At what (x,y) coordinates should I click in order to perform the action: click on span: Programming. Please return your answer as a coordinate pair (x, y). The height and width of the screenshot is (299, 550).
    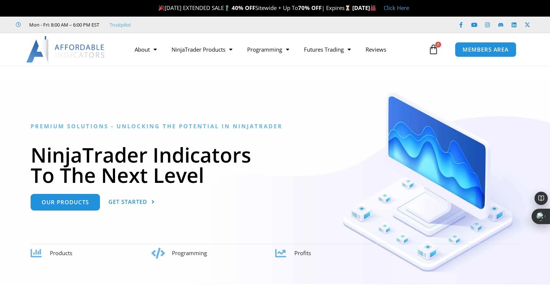
    Looking at the image, I should click on (189, 253).